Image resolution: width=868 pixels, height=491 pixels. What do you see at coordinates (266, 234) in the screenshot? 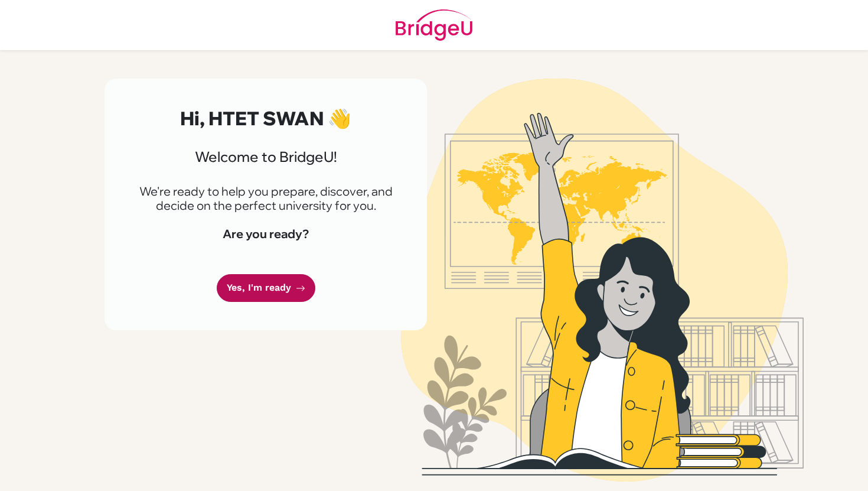
I see `h4: Are you ready?` at bounding box center [266, 234].